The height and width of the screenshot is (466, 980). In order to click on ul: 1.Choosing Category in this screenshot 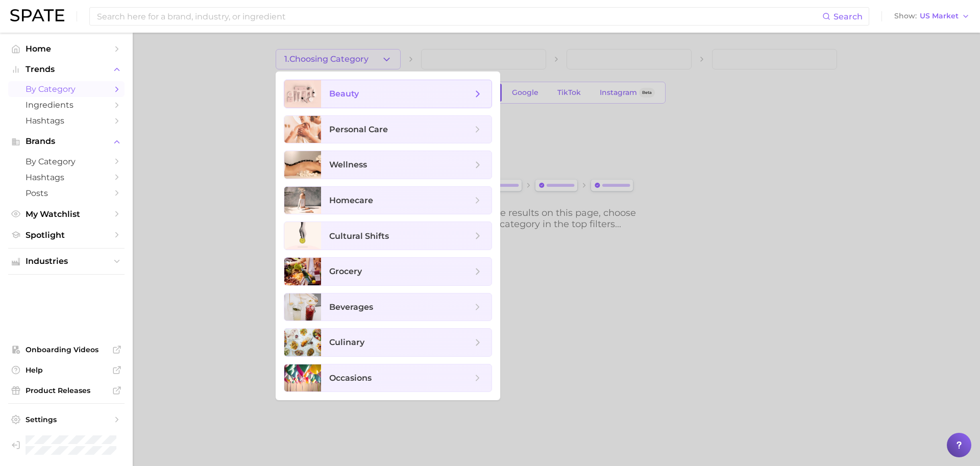, I will do `click(388, 236)`.